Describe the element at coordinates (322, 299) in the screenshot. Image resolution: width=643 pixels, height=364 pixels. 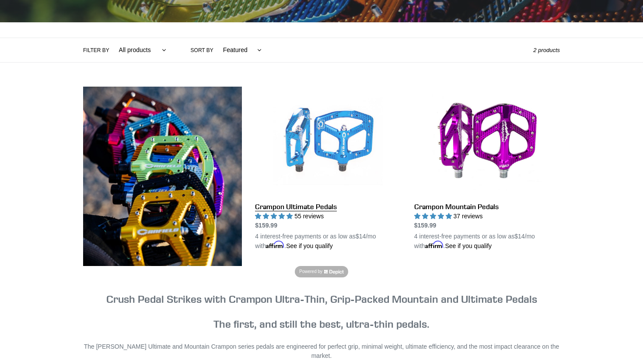
I see `strong: Crush Pedal Strikes with Crampon Ultra-Thin, Grip-Packed Mountain and Ultimate Pedals` at that location.